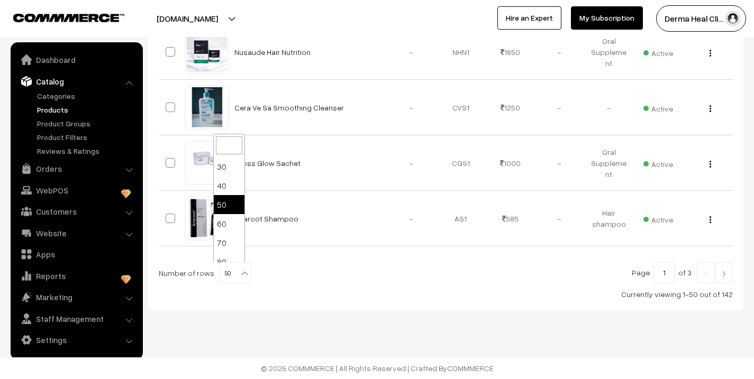 Image resolution: width=754 pixels, height=379 pixels. I want to click on td: NHN1, so click(460, 52).